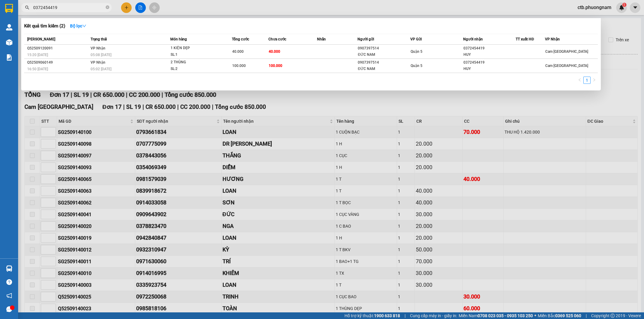  Describe the element at coordinates (594, 80) in the screenshot. I see `li: Next Page` at that location.